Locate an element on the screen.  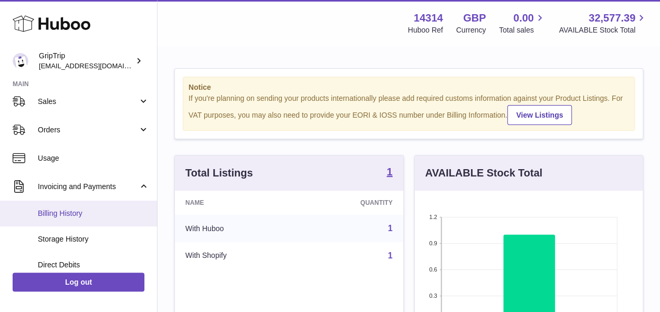
h3: Total Listings is located at coordinates (219, 173).